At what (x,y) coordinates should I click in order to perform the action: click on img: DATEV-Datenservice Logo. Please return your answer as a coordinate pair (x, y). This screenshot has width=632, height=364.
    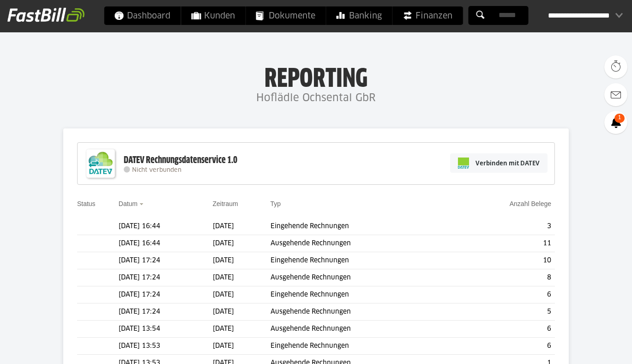
    Looking at the image, I should click on (101, 164).